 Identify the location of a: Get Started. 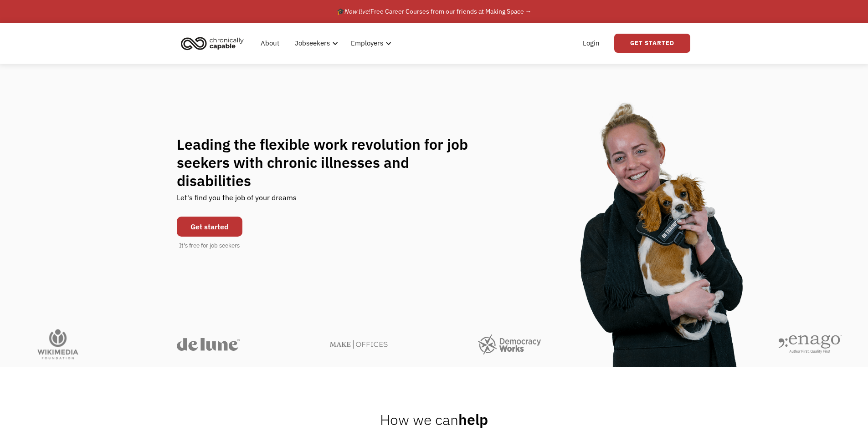
(652, 43).